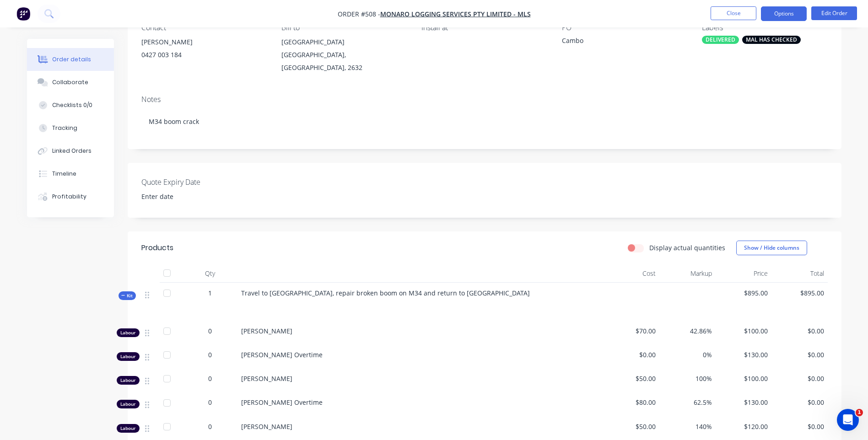 This screenshot has width=868, height=440. What do you see at coordinates (743, 426) in the screenshot?
I see `span: $120.00` at bounding box center [743, 426].